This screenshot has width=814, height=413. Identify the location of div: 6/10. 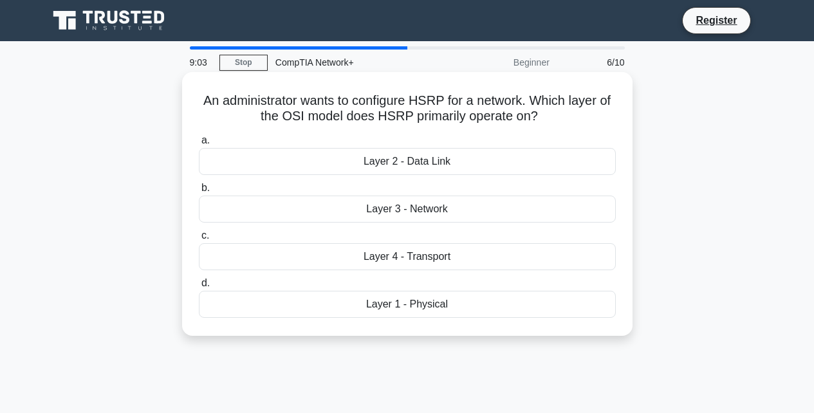
(595, 62).